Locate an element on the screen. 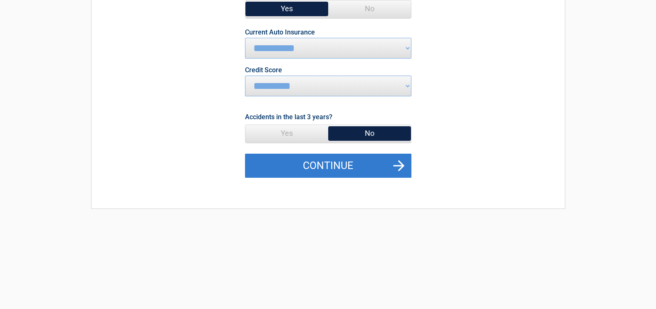 The height and width of the screenshot is (309, 656). button: Continue is located at coordinates (328, 166).